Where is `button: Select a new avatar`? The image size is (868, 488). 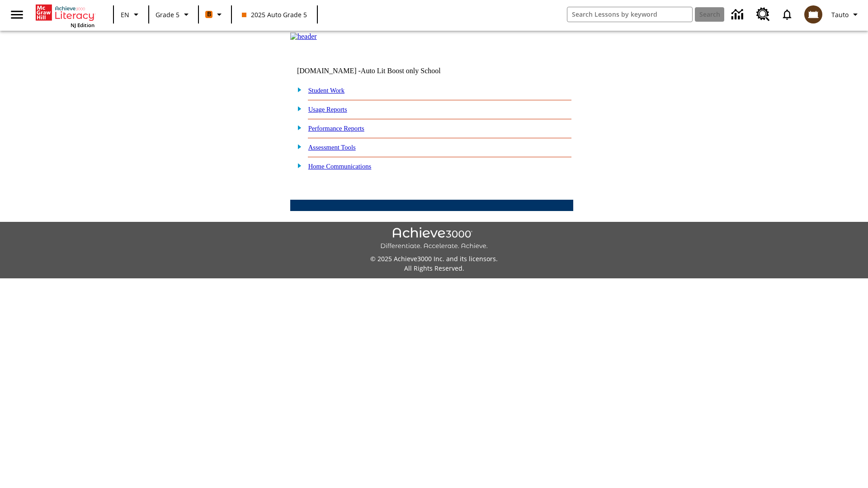
button: Select a new avatar is located at coordinates (813, 14).